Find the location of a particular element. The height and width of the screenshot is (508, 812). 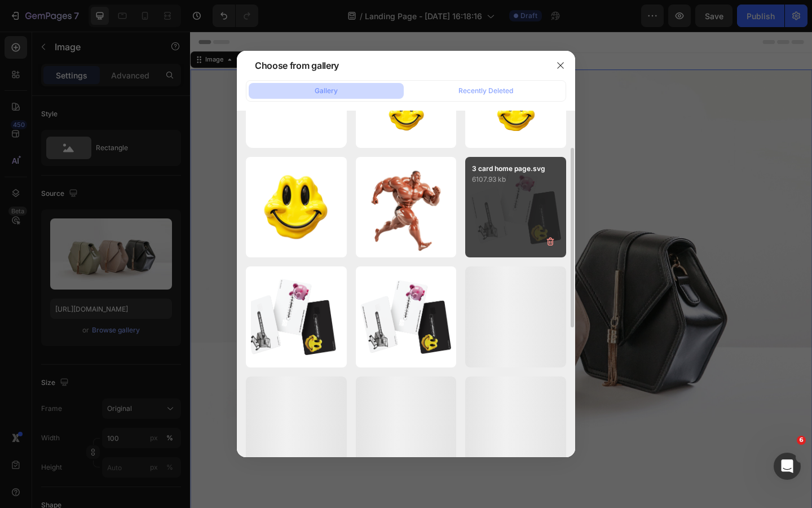

div: Gallery is located at coordinates (326, 91).